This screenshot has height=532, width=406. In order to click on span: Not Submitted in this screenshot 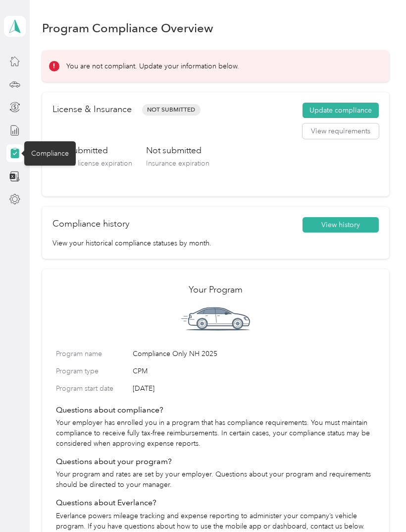, I will do `click(171, 110)`.